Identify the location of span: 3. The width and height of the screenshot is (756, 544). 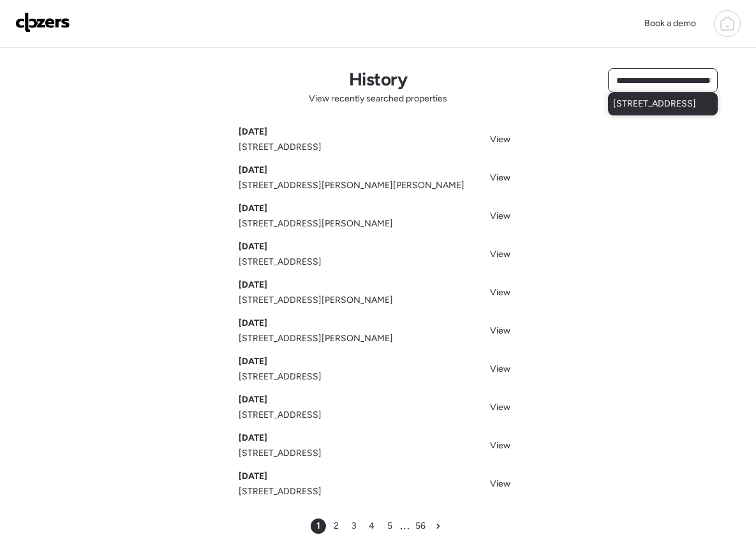
(354, 526).